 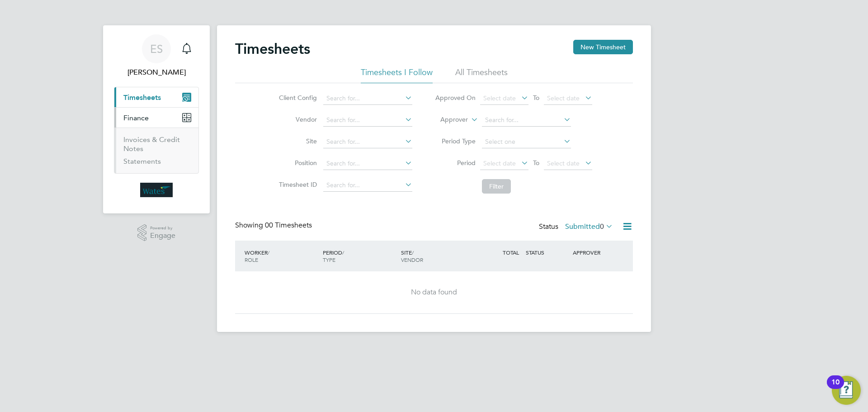 What do you see at coordinates (142, 161) in the screenshot?
I see `a: Statements` at bounding box center [142, 161].